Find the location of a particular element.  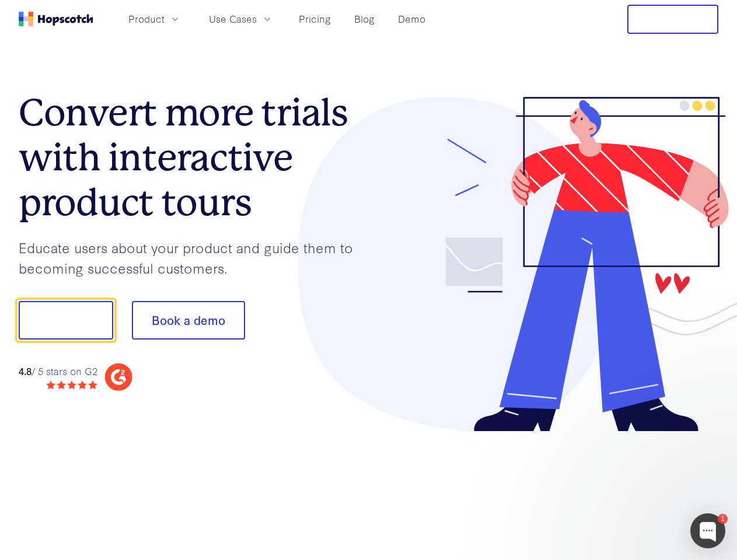

button: Book a demo is located at coordinates (188, 320).